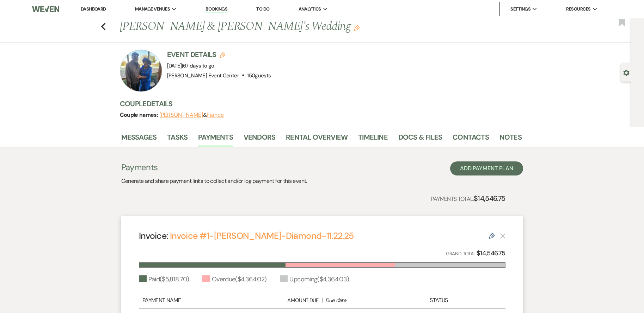 This screenshot has height=313, width=644. What do you see at coordinates (45, 9) in the screenshot?
I see `img: Weven Logo` at bounding box center [45, 9].